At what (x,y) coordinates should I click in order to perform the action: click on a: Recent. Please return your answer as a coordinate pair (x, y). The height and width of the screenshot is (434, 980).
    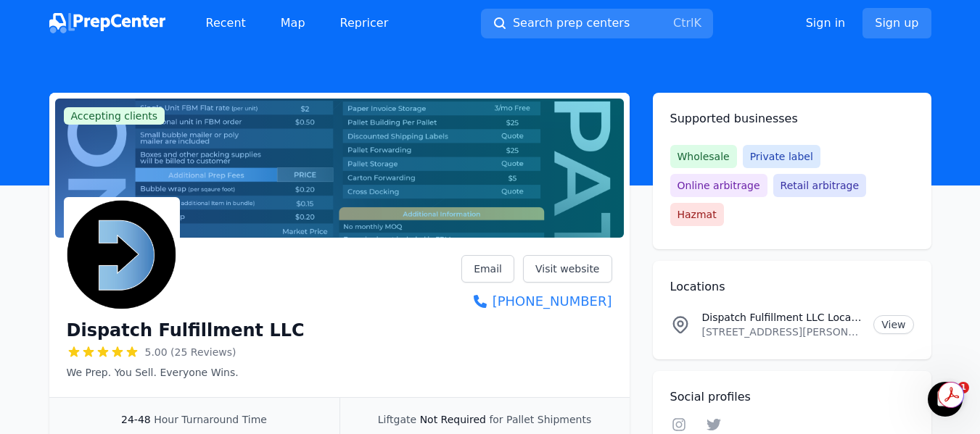
    Looking at the image, I should click on (225, 23).